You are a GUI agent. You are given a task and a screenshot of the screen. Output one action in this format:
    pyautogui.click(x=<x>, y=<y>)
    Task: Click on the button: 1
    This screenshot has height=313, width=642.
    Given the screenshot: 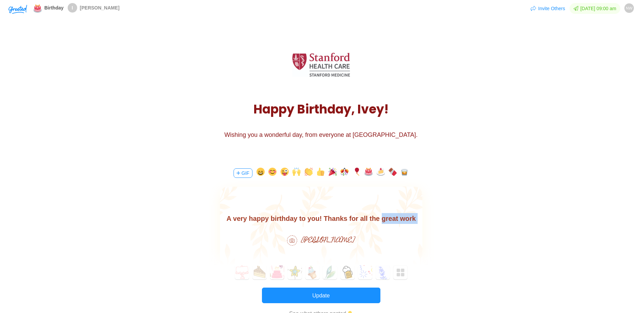 What is the action you would take?
    pyautogui.click(x=259, y=272)
    